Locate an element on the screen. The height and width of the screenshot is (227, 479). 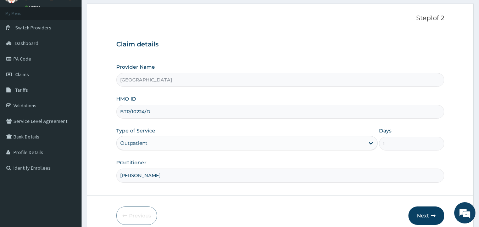
input: Enter HMO ID is located at coordinates (281, 112).